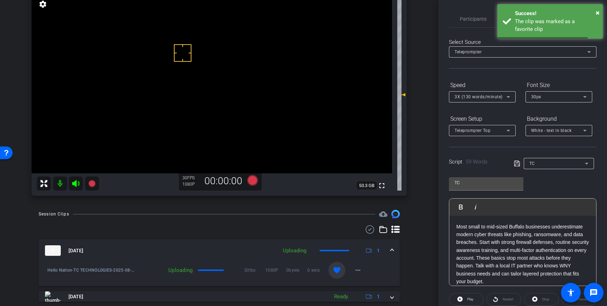  I want to click on mat-icon: 0 dB, so click(402, 95).